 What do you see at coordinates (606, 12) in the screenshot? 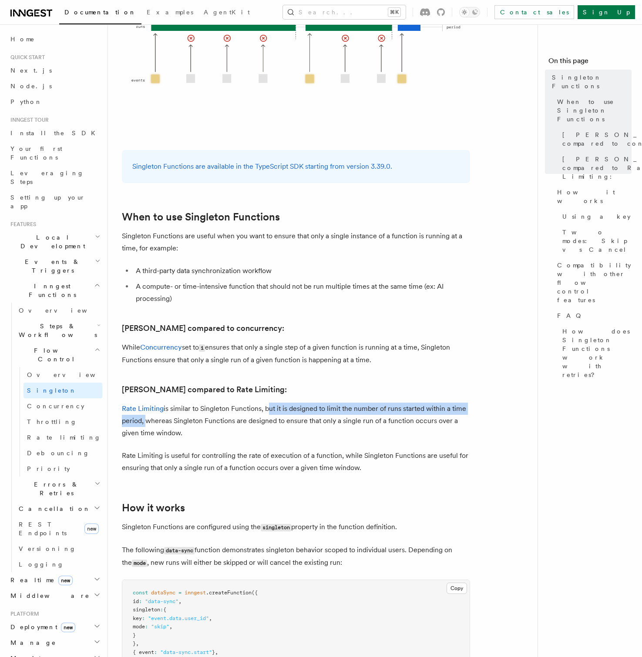
I see `a: Sign Up` at bounding box center [606, 12].